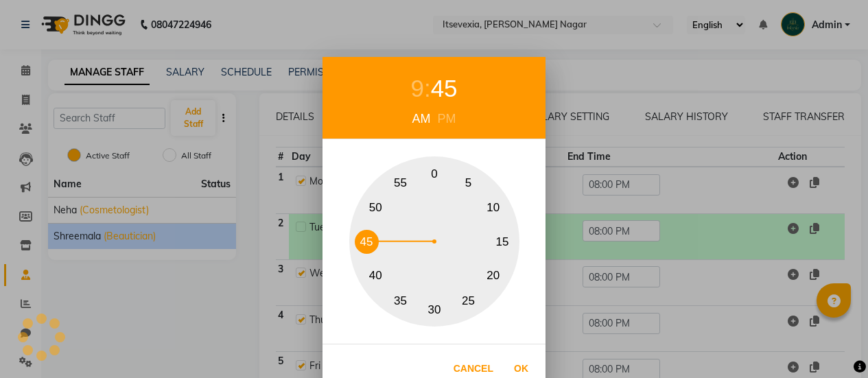  I want to click on button: 30, so click(434, 310).